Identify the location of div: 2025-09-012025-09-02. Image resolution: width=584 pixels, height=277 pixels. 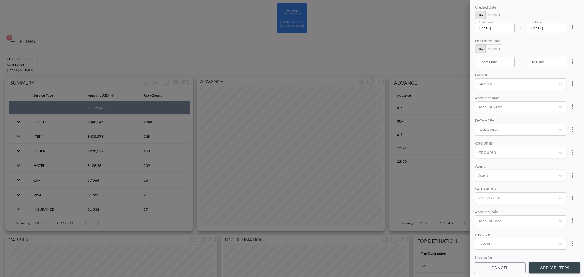
(527, 19).